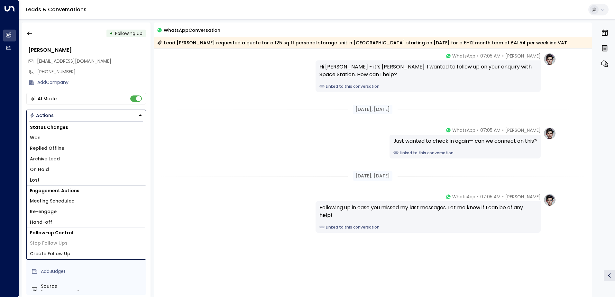 This screenshot has height=297, width=615. Describe the element at coordinates (47, 148) in the screenshot. I see `span: Replied Offline` at that location.